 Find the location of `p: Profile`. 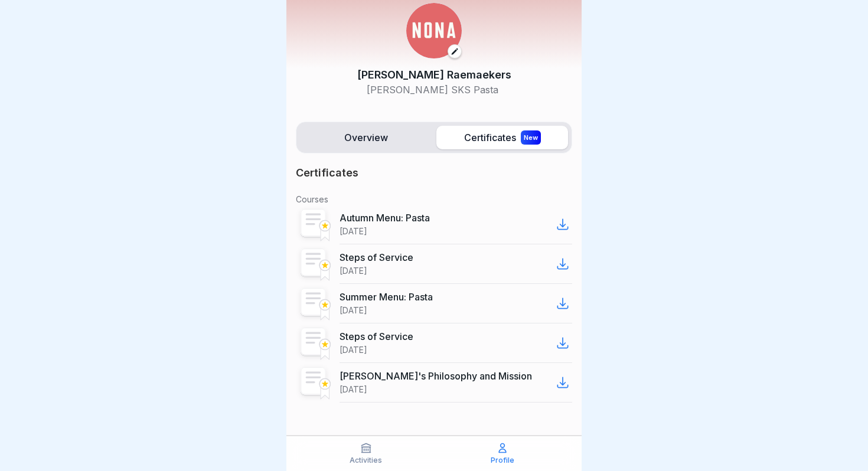

p: Profile is located at coordinates (503, 461).